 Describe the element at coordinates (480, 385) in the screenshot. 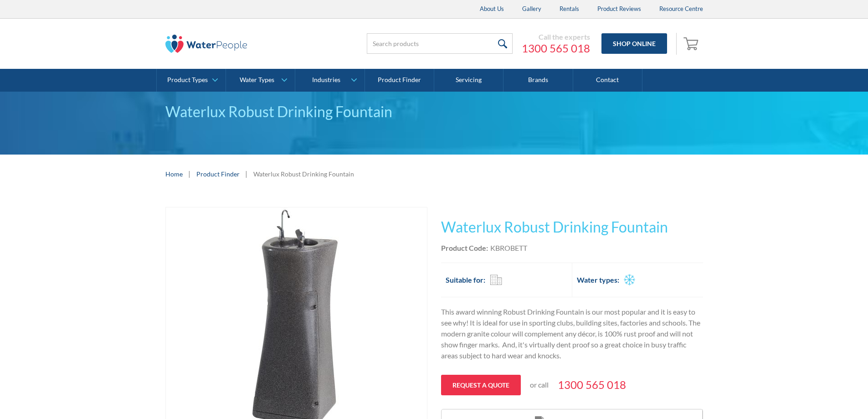

I see `a: Request a quote` at that location.